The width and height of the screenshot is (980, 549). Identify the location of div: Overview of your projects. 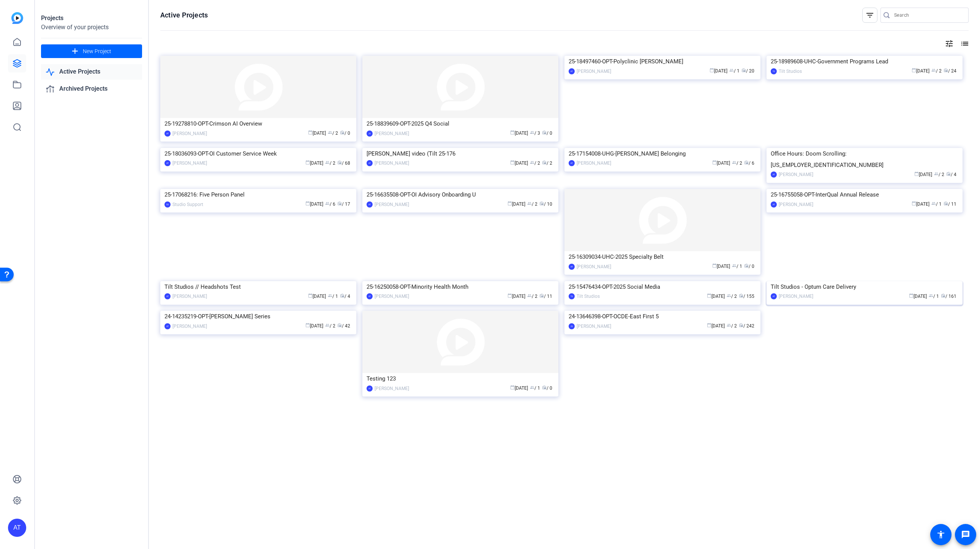
(92, 28).